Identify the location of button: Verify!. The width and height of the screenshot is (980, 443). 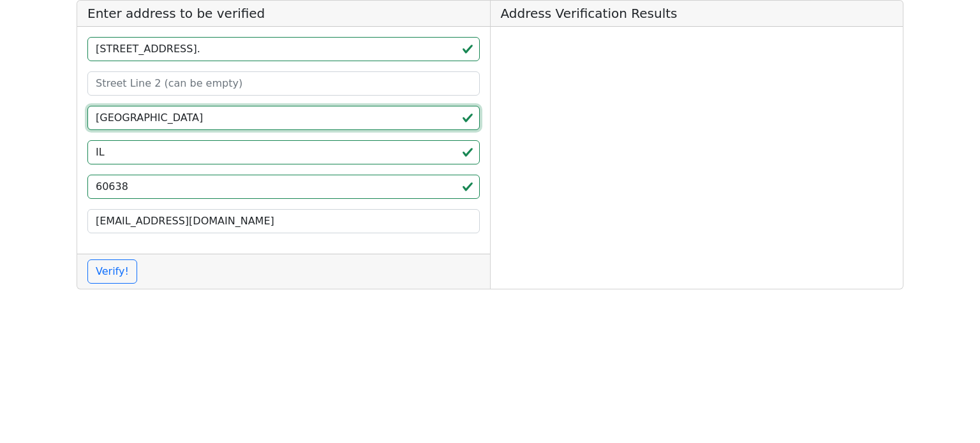
(112, 272).